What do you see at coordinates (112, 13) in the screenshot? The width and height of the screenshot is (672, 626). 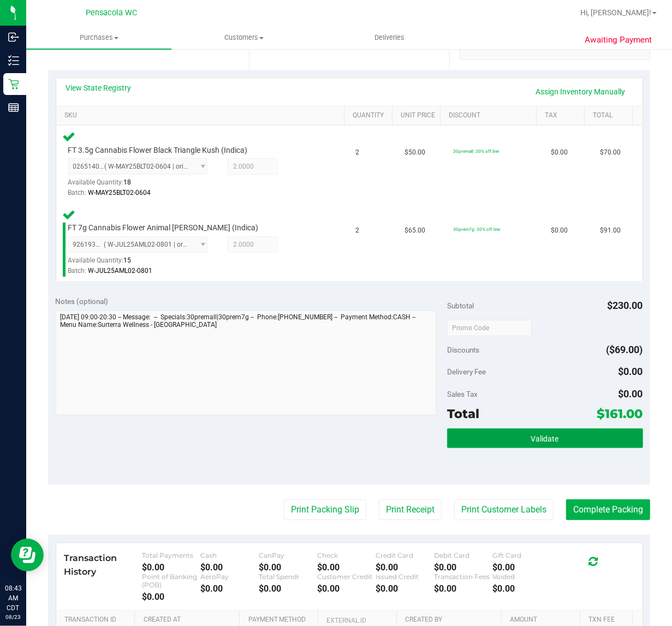 I see `span: Pensacola WC` at bounding box center [112, 13].